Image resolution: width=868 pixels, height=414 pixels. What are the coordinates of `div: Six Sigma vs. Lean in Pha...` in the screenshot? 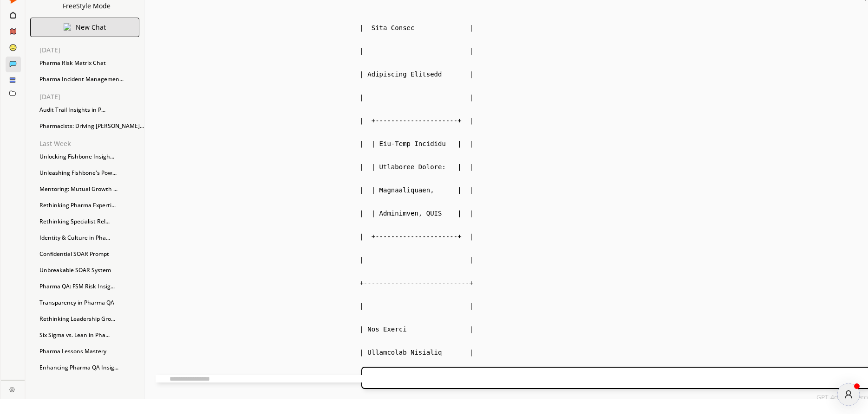 It's located at (89, 335).